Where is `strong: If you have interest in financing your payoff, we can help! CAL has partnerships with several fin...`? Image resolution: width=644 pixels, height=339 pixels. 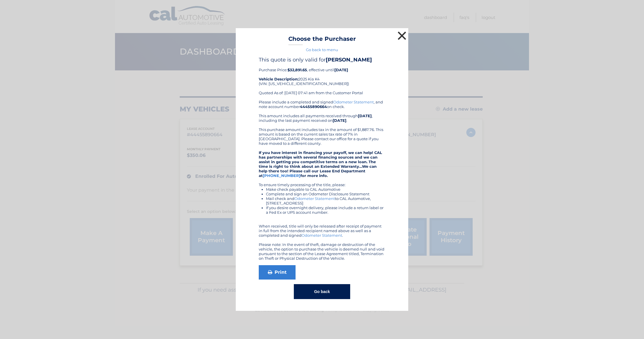
strong: If you have interest in financing your payoff, we can help! CAL has partnerships with several fin... is located at coordinates (320, 164).